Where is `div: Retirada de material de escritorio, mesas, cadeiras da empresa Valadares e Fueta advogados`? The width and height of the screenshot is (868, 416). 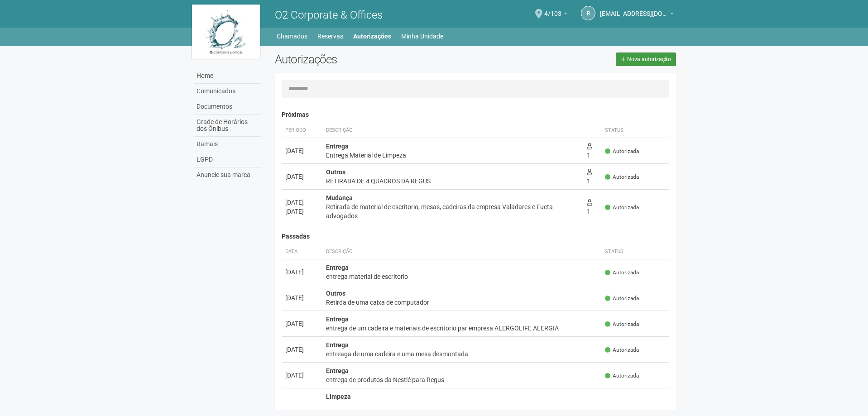
div: Retirada de material de escritorio, mesas, cadeiras da empresa Valadares e Fueta advogados is located at coordinates (453, 211).